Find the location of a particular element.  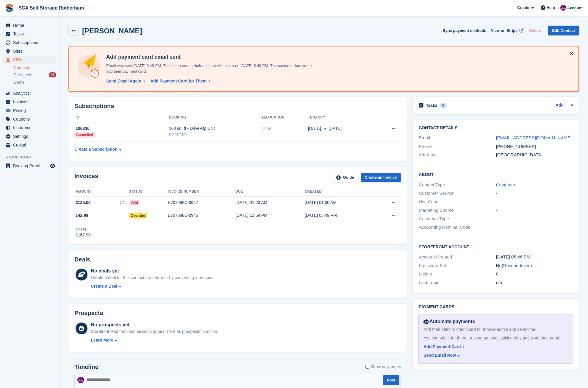

span: Deals is located at coordinates (19, 82).